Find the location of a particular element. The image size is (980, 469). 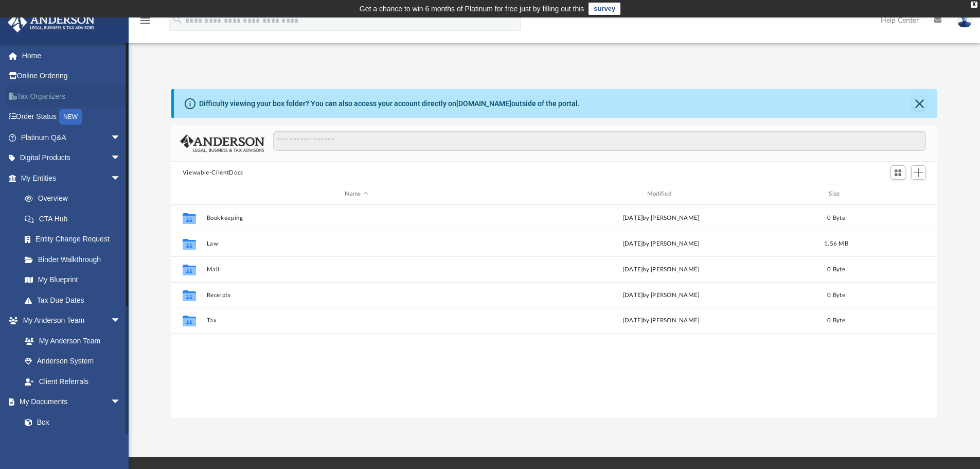

button: Law is located at coordinates (356, 243).